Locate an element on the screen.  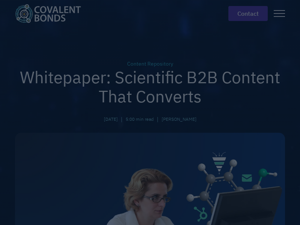
img: Covalent Bonds White / Teal Logo is located at coordinates (48, 14).